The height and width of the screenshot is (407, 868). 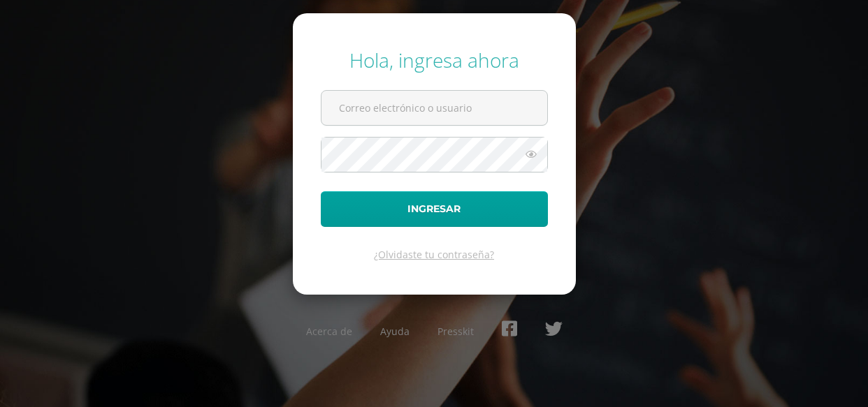 I want to click on a: ¿Olvidaste tu contraseña?, so click(x=434, y=254).